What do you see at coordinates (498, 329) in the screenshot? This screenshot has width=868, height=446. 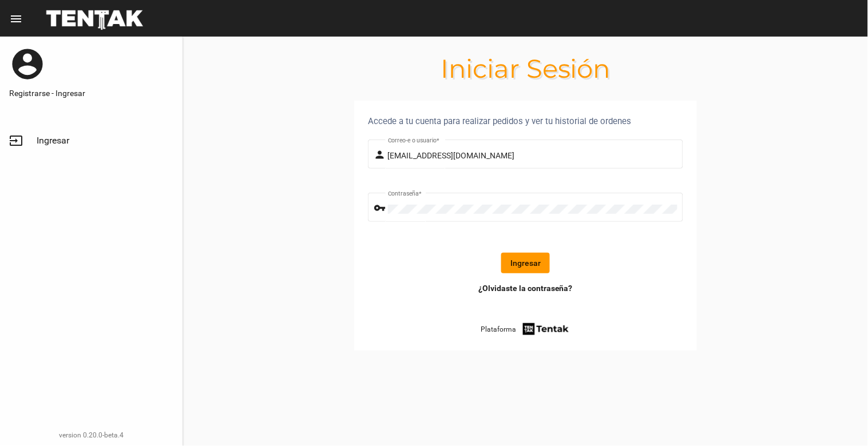 I see `span: Plataforma` at bounding box center [498, 329].